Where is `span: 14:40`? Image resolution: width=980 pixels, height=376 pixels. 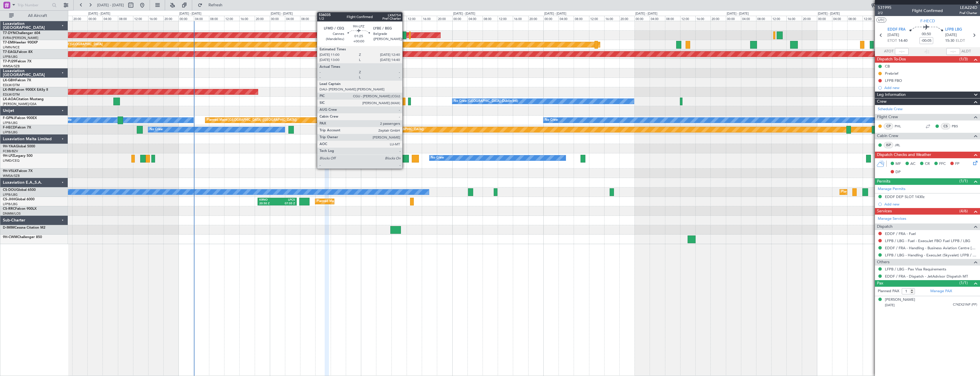 span: 14:40 is located at coordinates (903, 41).